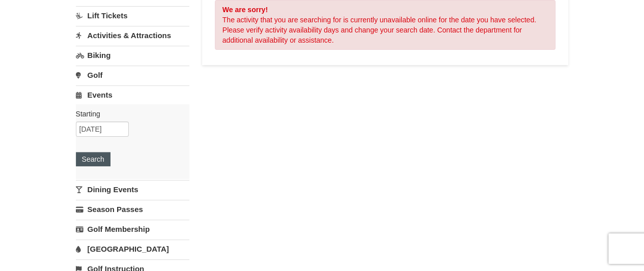 The image size is (644, 271). What do you see at coordinates (93, 159) in the screenshot?
I see `button: Search` at bounding box center [93, 159].